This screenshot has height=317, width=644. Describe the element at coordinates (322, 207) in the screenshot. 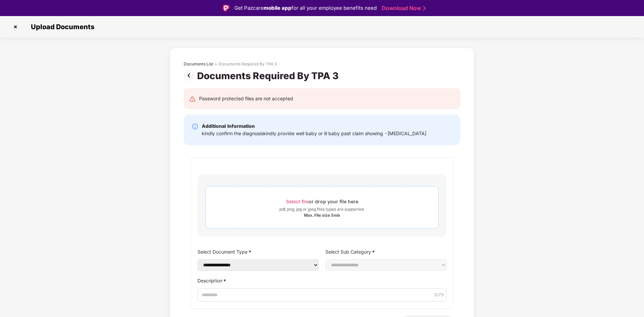

I see `span: Select fileor drop your file herepdf, png, jpg or jpeg files types are supported.Max. File size 5mb` at that location.